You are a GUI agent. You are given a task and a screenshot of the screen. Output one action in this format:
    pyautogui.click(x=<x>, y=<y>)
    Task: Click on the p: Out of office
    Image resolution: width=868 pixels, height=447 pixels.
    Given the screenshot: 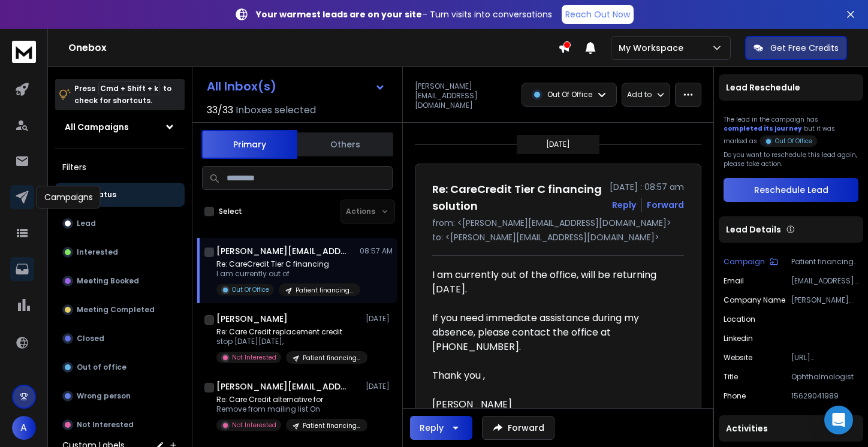 What is the action you would take?
    pyautogui.click(x=101, y=367)
    